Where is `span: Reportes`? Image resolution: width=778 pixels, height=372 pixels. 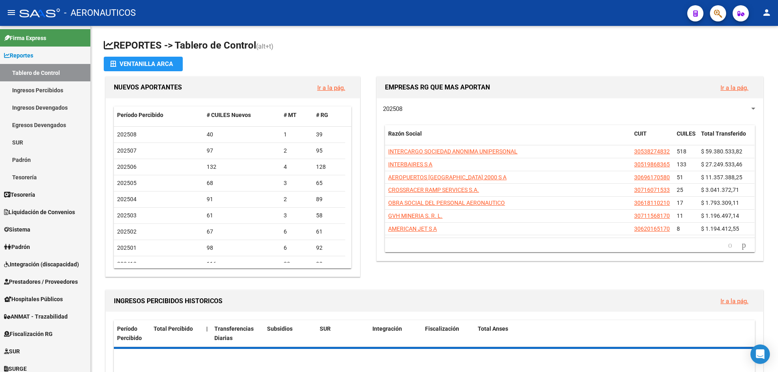
span: Reportes is located at coordinates (19, 56).